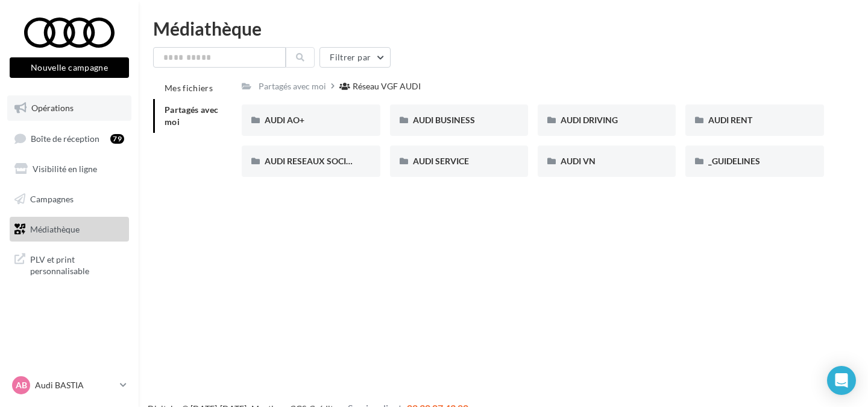 The height and width of the screenshot is (407, 868). What do you see at coordinates (314, 160) in the screenshot?
I see `span: AUDI RESEAUX SOCIAUX` at bounding box center [314, 160].